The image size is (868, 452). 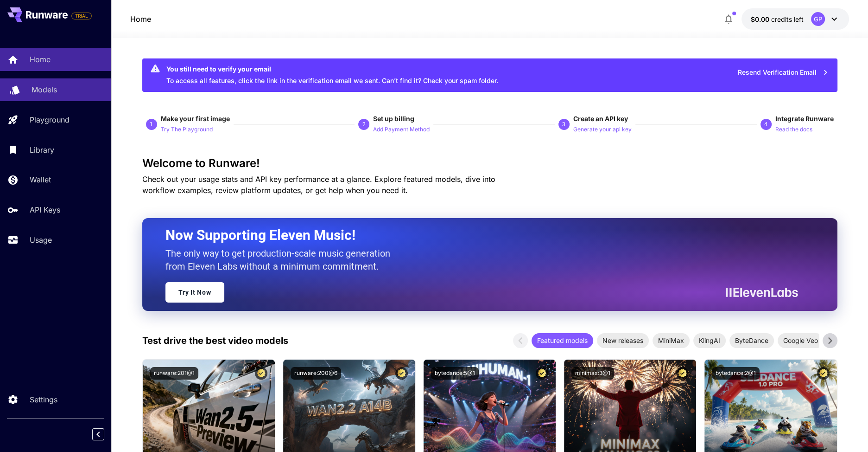 I want to click on span: credits left, so click(x=787, y=19).